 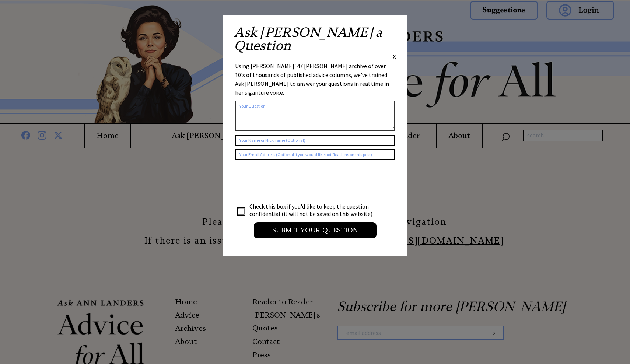 What do you see at coordinates (315, 230) in the screenshot?
I see `input: Submit your Question` at bounding box center [315, 230].